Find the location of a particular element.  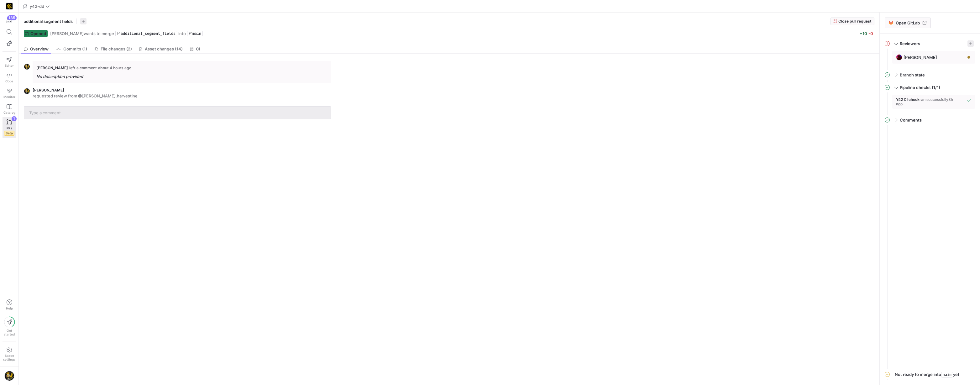

a: Open GitLab is located at coordinates (907, 23).